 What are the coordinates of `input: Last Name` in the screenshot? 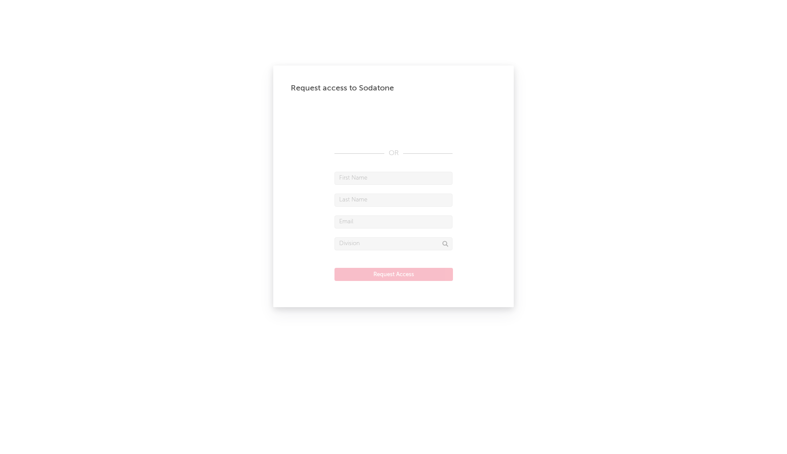 It's located at (394, 200).